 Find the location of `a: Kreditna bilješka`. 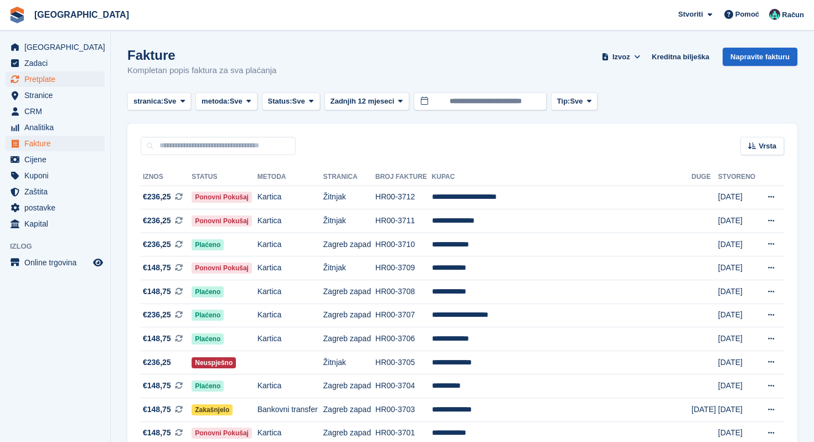

a: Kreditna bilješka is located at coordinates (680, 56).